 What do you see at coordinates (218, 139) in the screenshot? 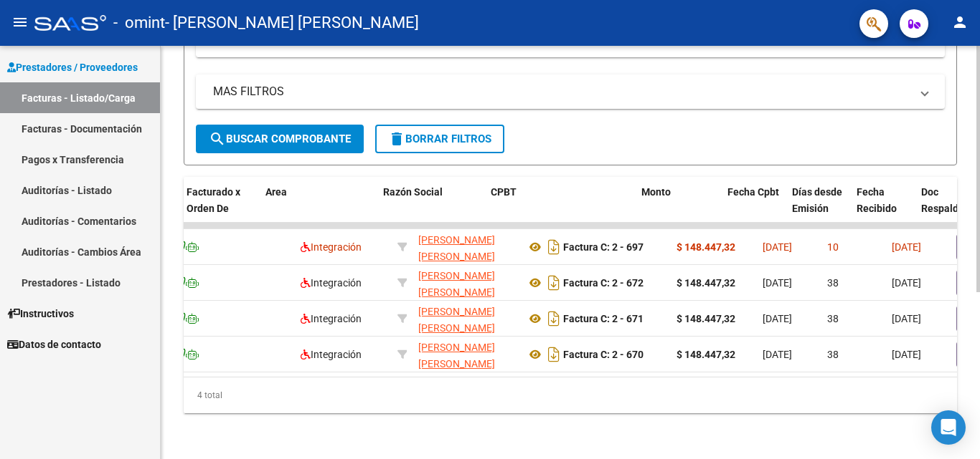
I see `mat-icon: search` at bounding box center [218, 139].